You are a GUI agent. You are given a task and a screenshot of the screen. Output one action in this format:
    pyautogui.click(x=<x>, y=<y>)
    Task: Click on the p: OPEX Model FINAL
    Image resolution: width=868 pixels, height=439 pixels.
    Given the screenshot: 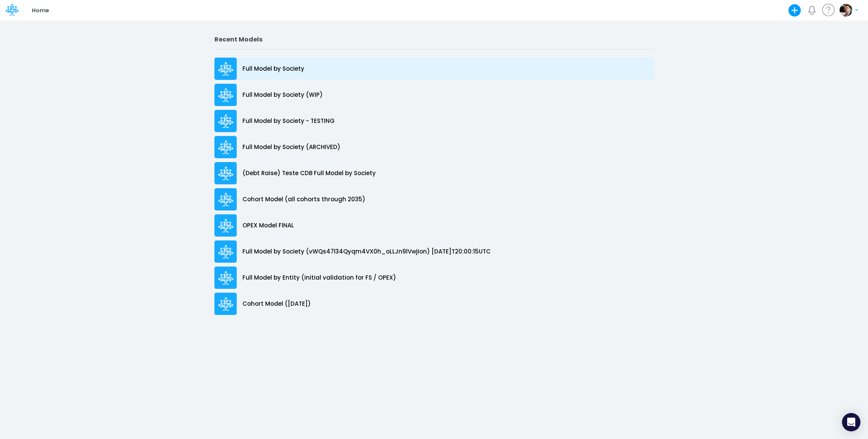 What is the action you would take?
    pyautogui.click(x=268, y=225)
    